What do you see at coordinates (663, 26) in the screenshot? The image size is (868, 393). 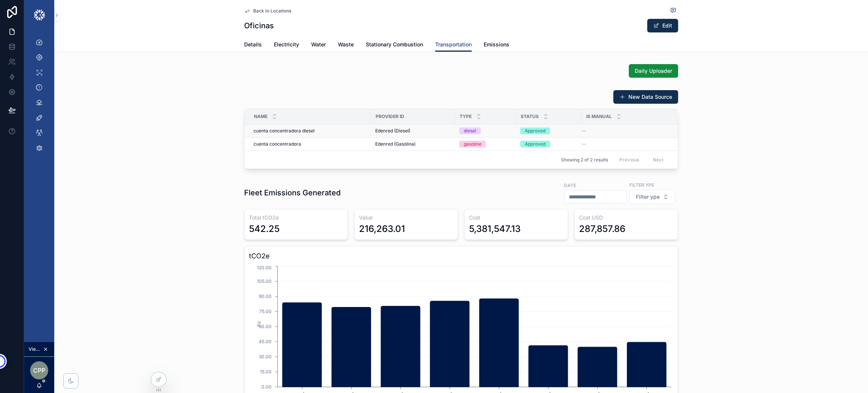 I see `button: Edit` at bounding box center [663, 26].